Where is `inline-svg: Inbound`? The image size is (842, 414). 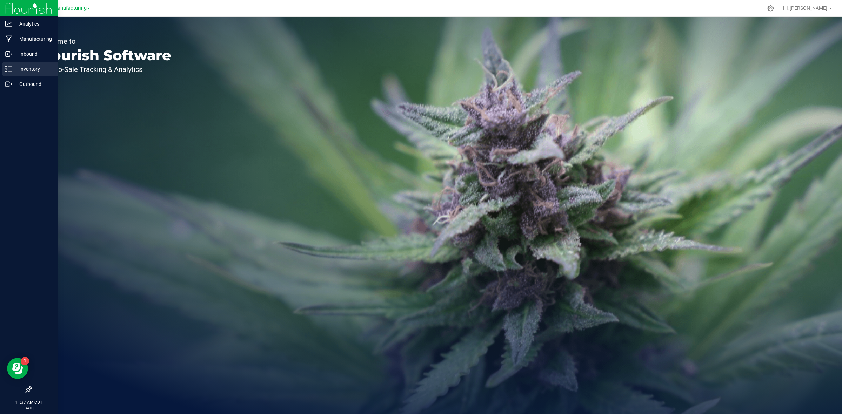 inline-svg: Inbound is located at coordinates (9, 54).